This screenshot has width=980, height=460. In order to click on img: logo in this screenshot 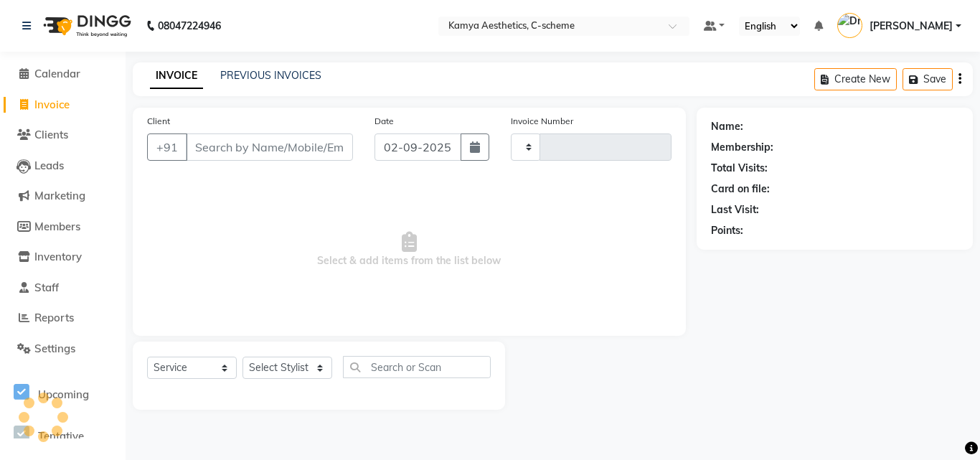, I will do `click(85, 26)`.